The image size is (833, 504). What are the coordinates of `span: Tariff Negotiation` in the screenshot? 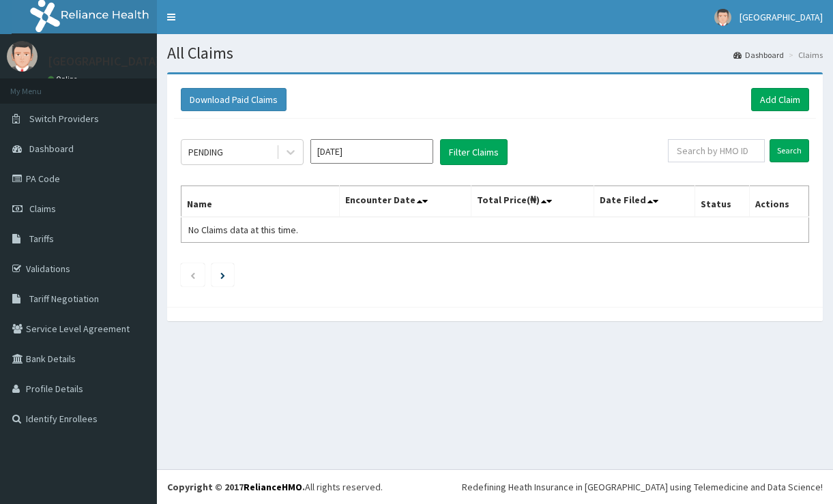 It's located at (65, 299).